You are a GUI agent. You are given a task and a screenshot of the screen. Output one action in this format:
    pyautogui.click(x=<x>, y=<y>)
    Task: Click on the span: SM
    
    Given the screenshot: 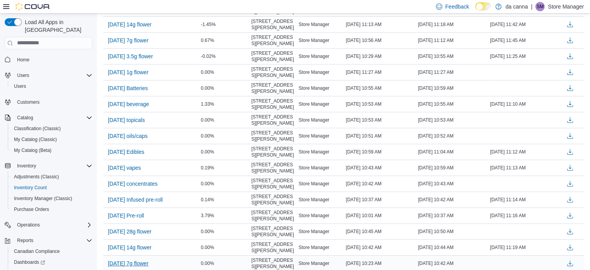 What is the action you would take?
    pyautogui.click(x=540, y=7)
    